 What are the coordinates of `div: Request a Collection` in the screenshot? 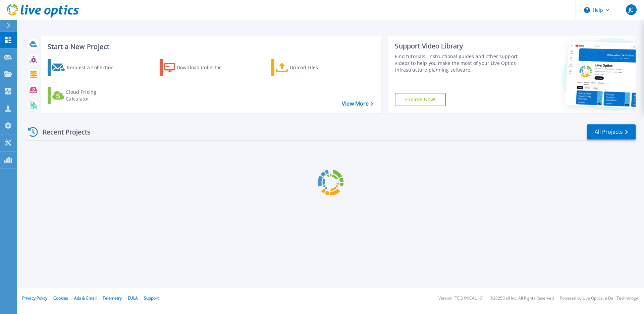 It's located at (94, 67).